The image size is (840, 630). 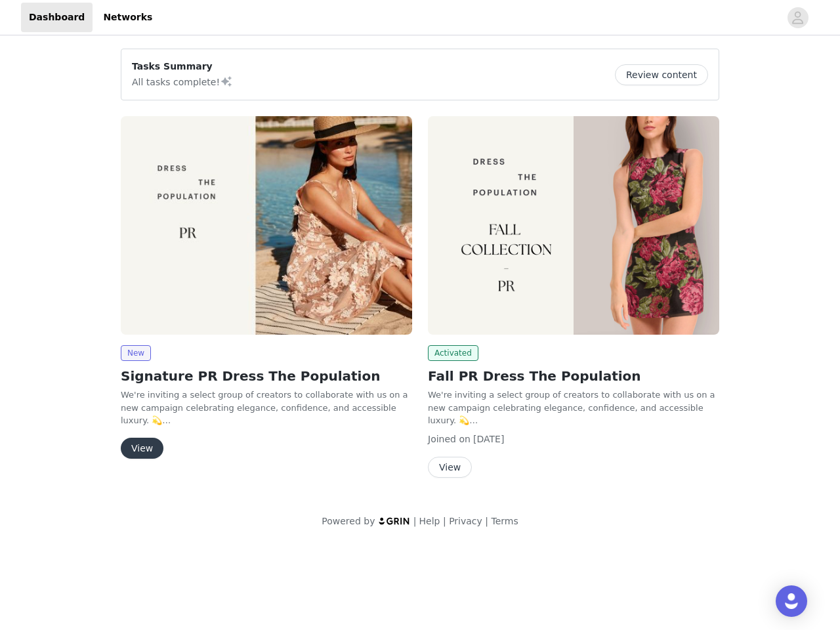 What do you see at coordinates (57, 17) in the screenshot?
I see `a: Dashboard` at bounding box center [57, 17].